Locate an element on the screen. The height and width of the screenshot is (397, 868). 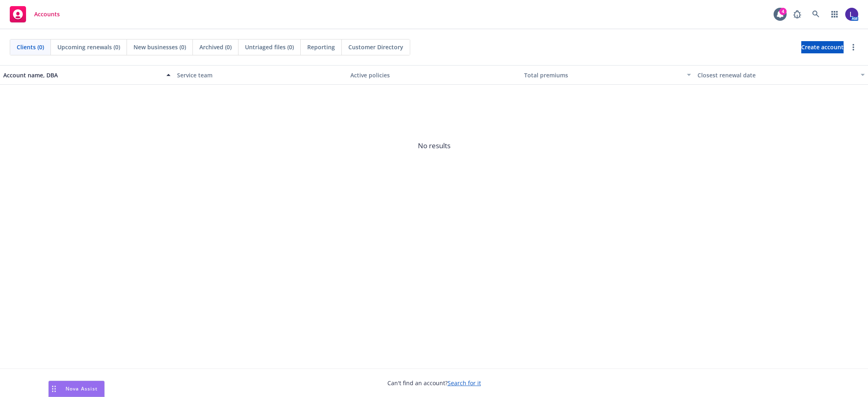
div: Service team is located at coordinates (260, 75).